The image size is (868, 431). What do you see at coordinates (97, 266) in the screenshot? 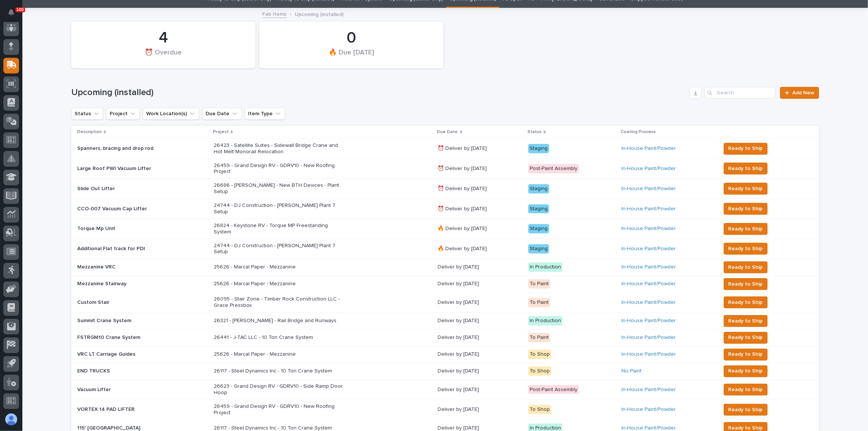
I see `p: Mezzanine VRC` at bounding box center [97, 266].